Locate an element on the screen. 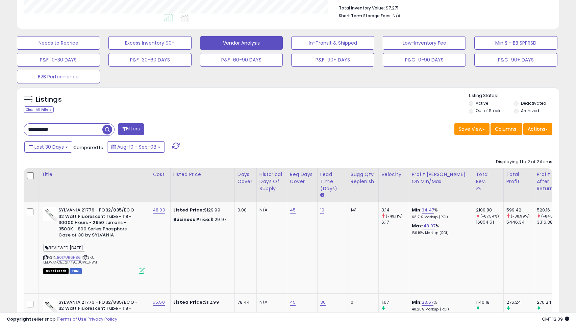  div: $112.99 is located at coordinates (201, 302).